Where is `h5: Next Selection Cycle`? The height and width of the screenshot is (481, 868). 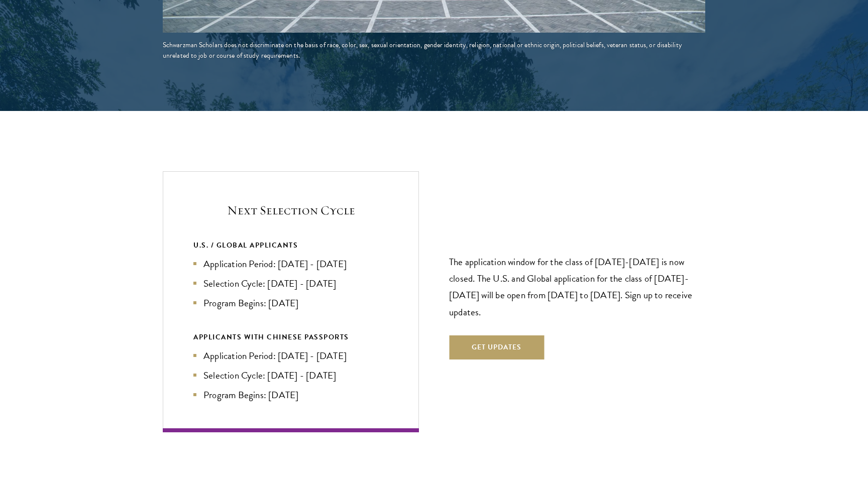 h5: Next Selection Cycle is located at coordinates (291, 210).